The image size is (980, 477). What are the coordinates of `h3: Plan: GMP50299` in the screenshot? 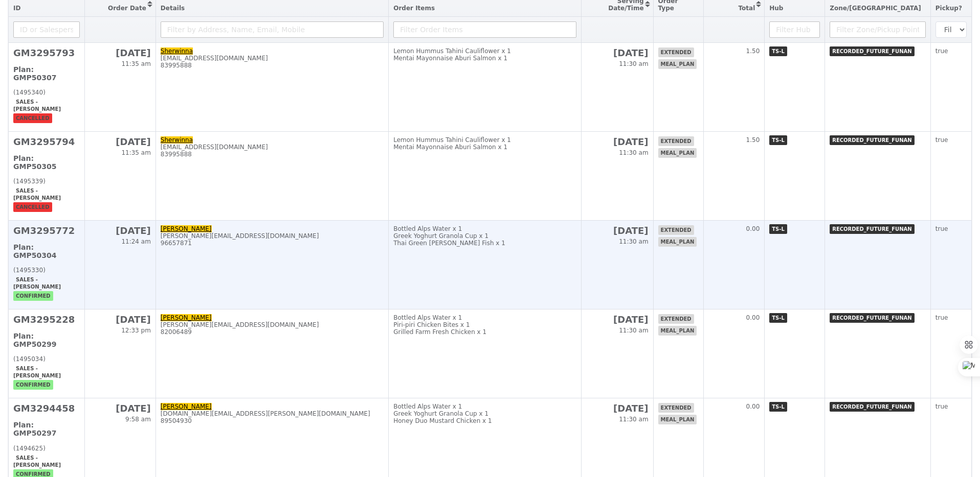 It's located at (47, 340).